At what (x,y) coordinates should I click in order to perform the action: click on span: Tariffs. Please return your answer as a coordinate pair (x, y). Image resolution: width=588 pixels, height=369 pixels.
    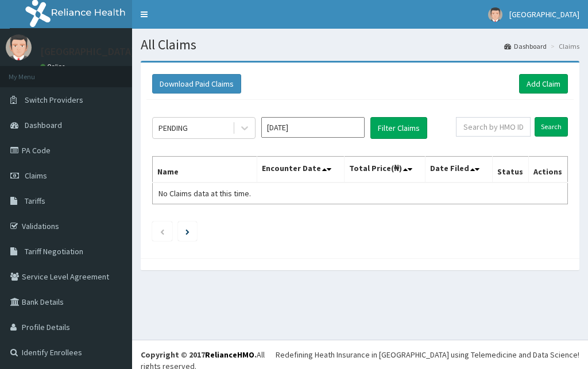
    Looking at the image, I should click on (35, 201).